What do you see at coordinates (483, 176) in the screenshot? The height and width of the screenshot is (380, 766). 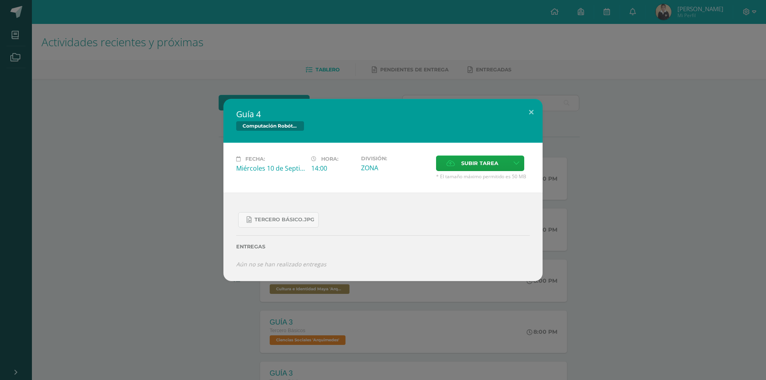 I see `span: * El tamaño máximo permitido es 50 MB` at bounding box center [483, 176].